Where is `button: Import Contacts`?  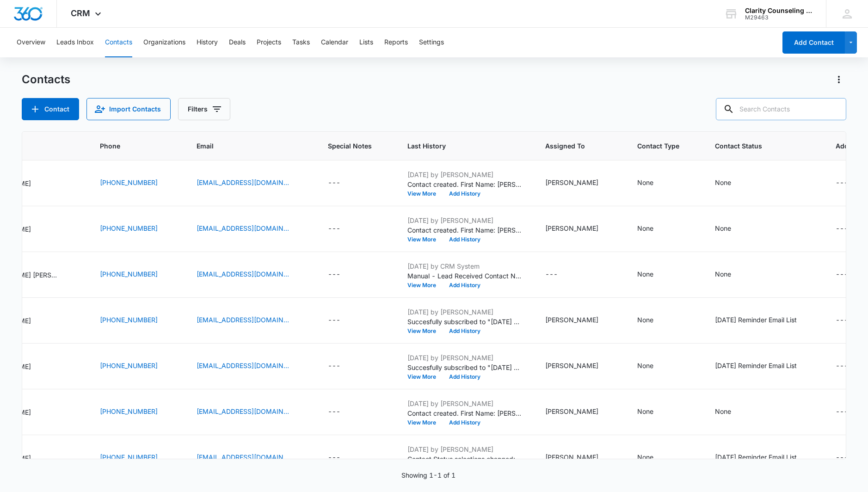 button: Import Contacts is located at coordinates (129, 109).